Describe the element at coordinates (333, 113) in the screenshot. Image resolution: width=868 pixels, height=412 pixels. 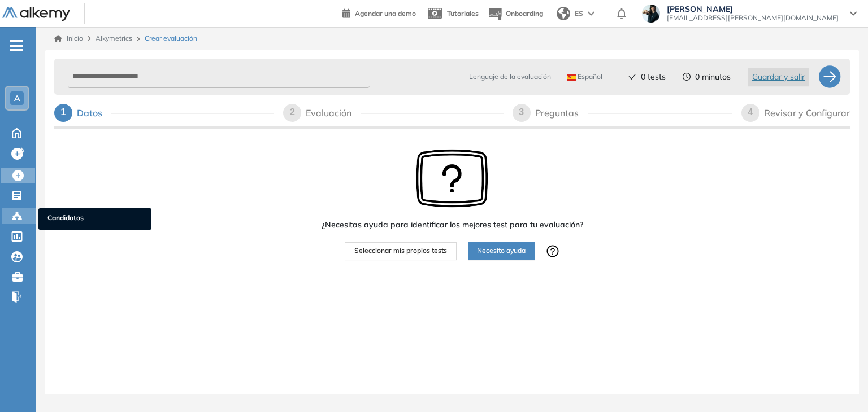
I see `div: Evaluación` at that location.